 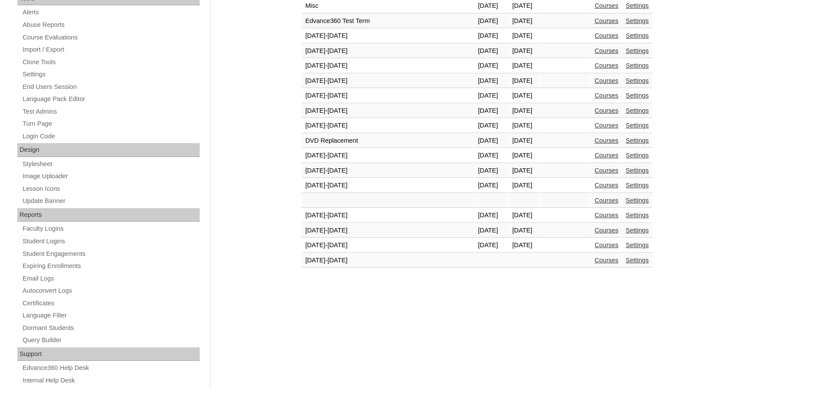 I want to click on a: Update Banner, so click(x=111, y=201).